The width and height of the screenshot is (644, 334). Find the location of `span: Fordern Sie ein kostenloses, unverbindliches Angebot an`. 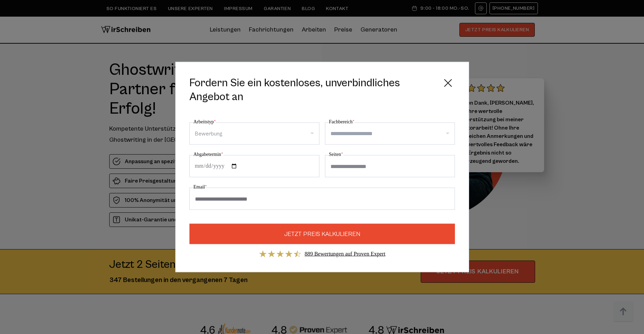

span: Fordern Sie ein kostenloses, unverbindliches Angebot an is located at coordinates (313, 90).